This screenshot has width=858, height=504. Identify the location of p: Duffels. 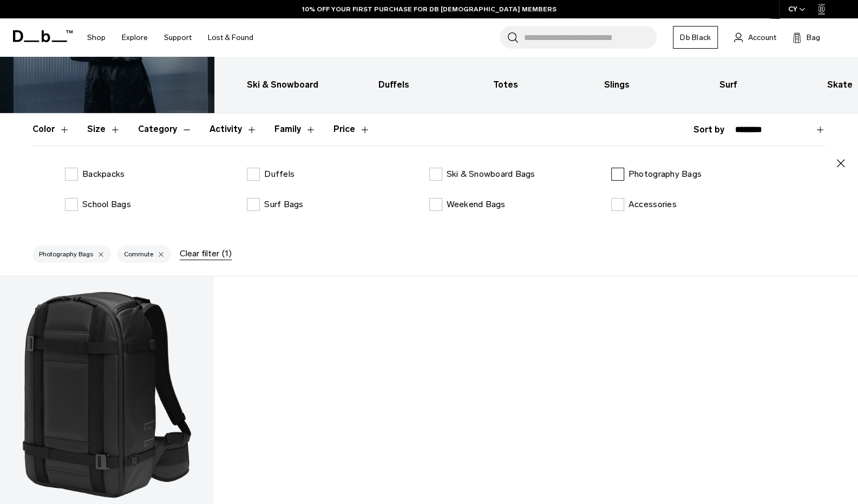
(279, 174).